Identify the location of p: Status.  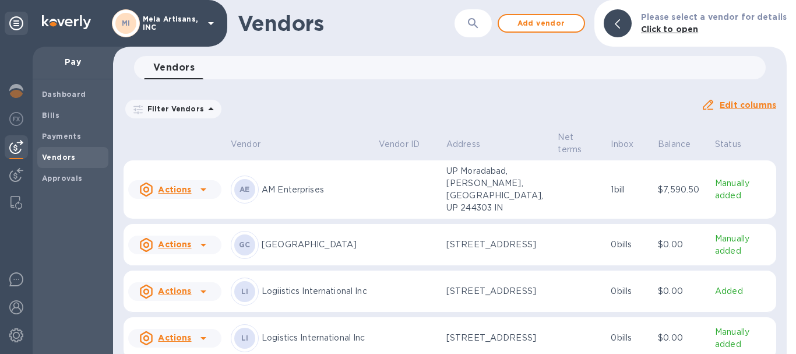
(728, 144).